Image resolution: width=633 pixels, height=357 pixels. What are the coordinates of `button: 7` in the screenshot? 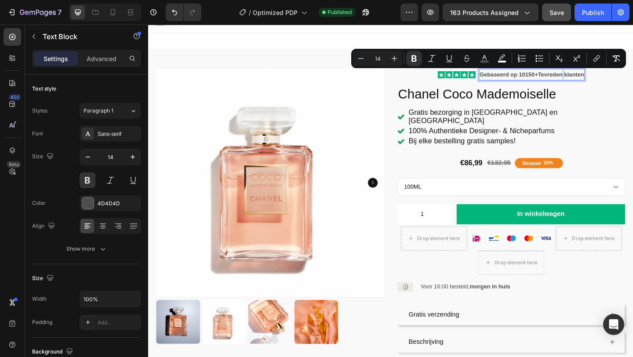 It's located at (34, 12).